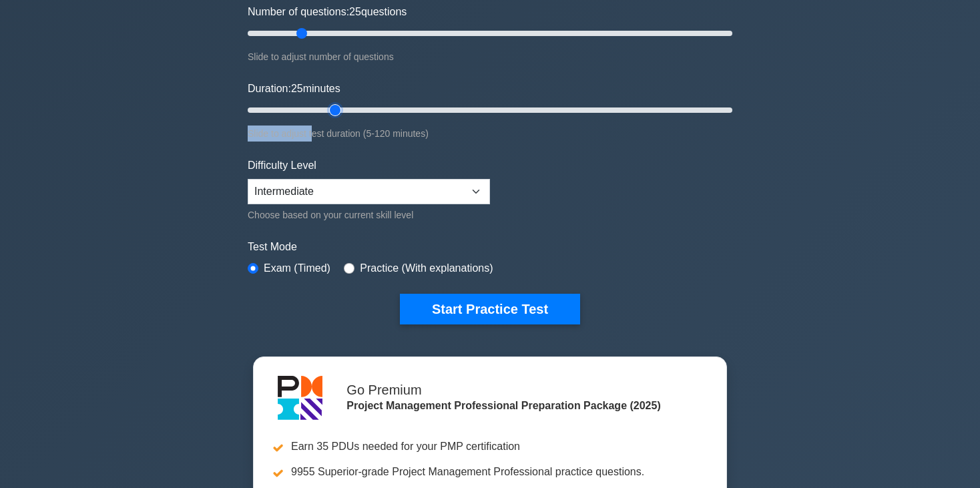  Describe the element at coordinates (282, 166) in the screenshot. I see `label: Difficulty Level` at that location.